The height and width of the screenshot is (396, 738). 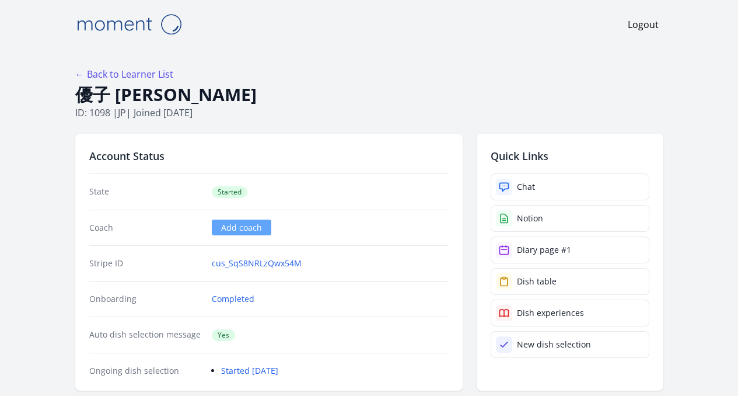 I want to click on div: Dish table, so click(x=537, y=281).